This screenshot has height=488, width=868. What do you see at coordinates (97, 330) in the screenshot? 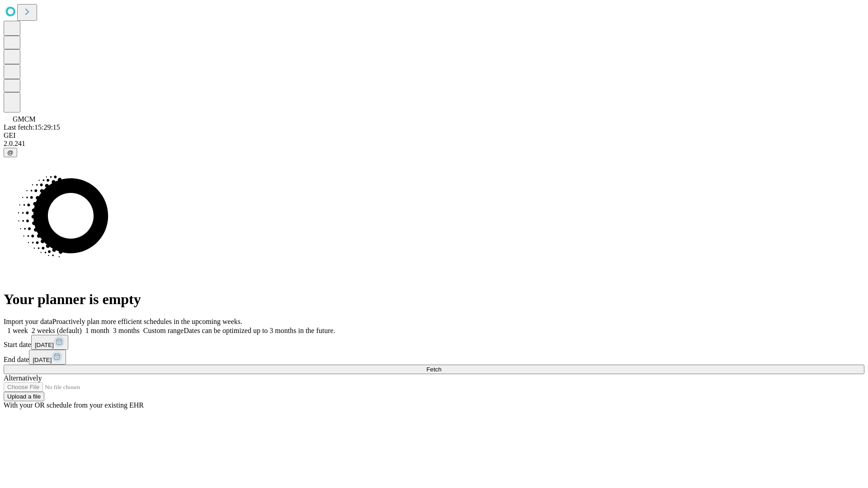
I see `span: 1 month` at bounding box center [97, 330].